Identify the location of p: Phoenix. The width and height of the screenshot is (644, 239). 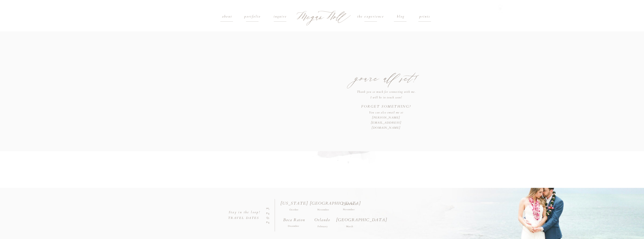
(350, 205).